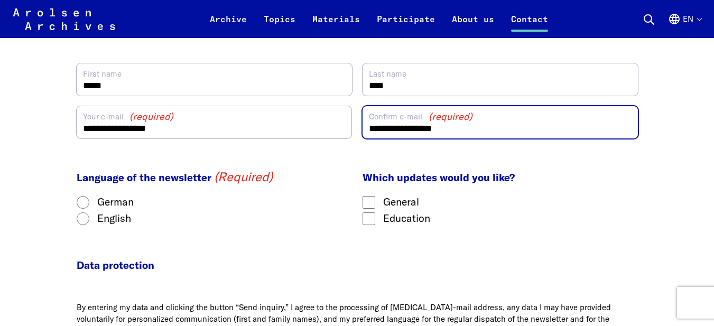 The height and width of the screenshot is (326, 714). Describe the element at coordinates (280, 25) in the screenshot. I see `a: Topics` at that location.